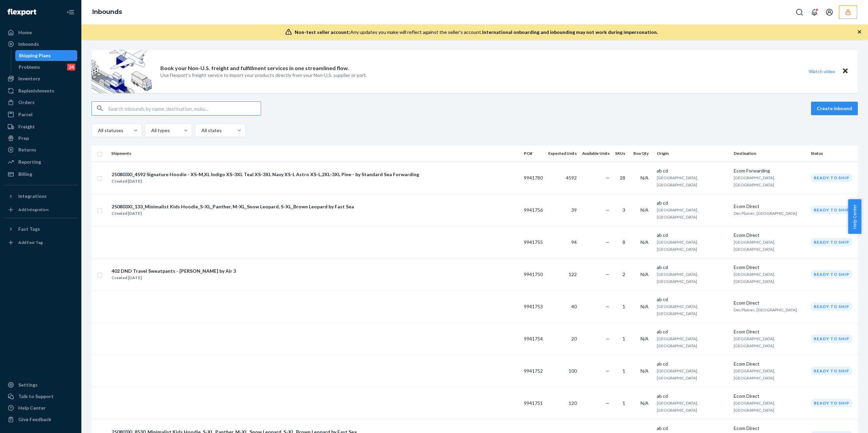 Image resolution: width=868 pixels, height=433 pixels. I want to click on button: Talk to Support, so click(41, 396).